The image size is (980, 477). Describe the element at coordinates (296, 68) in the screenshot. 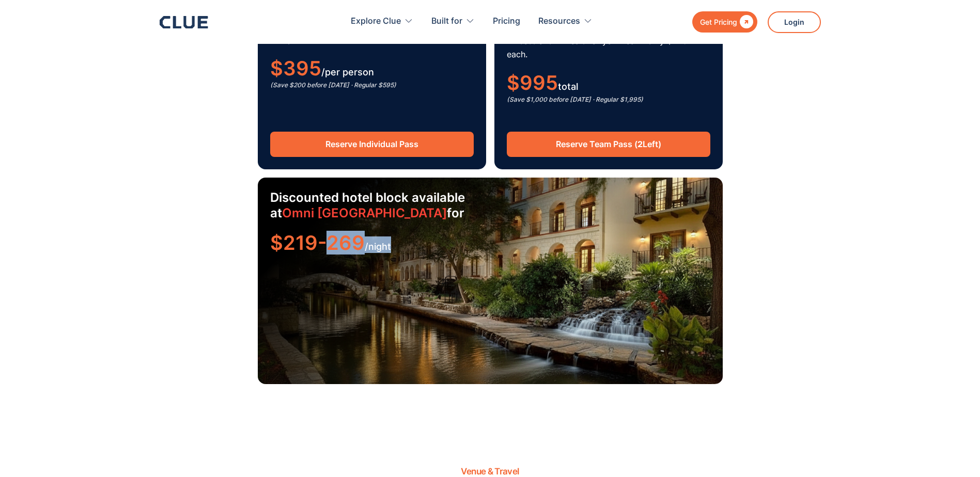

I see `span: $395` at that location.